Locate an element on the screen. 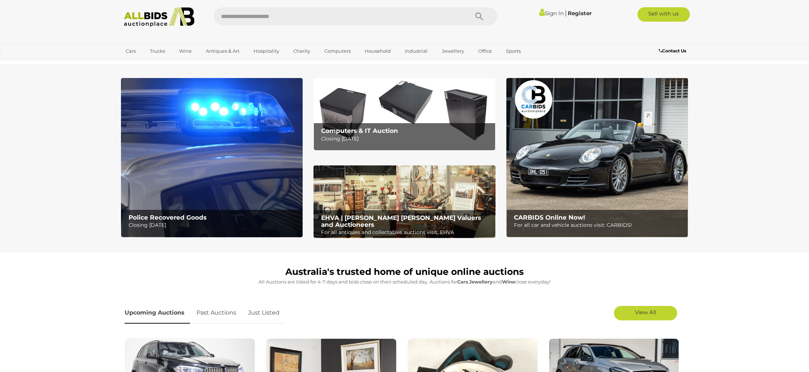 This screenshot has width=809, height=372. b: Contact Us is located at coordinates (673, 51).